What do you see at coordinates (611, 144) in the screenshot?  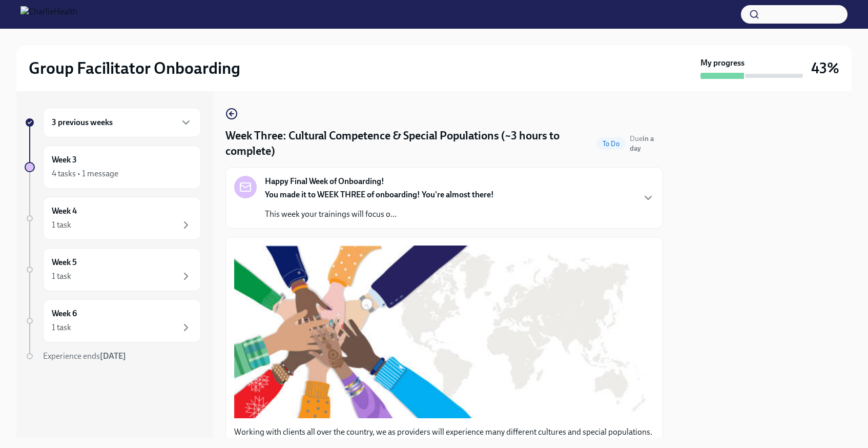 I see `span: To Do` at bounding box center [611, 144].